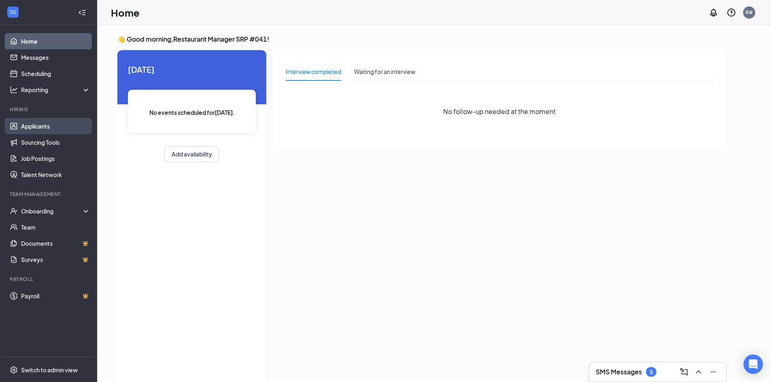  I want to click on div: Onboarding, so click(52, 211).